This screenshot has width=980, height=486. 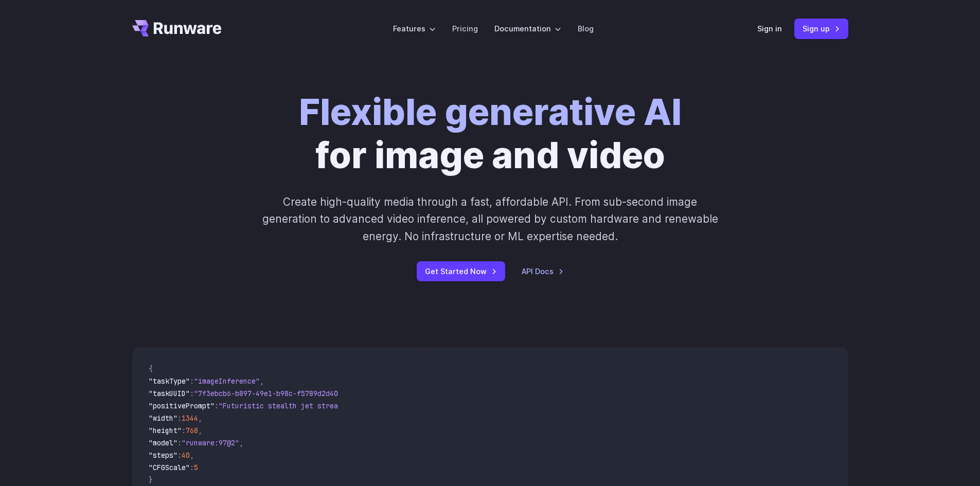 I want to click on p: Create high-quality media through a fast, affordable API. From sub-second image generation to adv..., so click(x=490, y=220).